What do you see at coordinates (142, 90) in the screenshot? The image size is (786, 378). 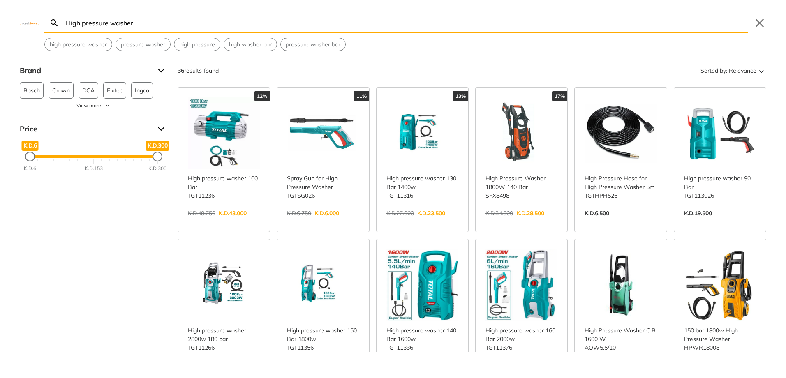 I see `span: Ingco` at bounding box center [142, 90].